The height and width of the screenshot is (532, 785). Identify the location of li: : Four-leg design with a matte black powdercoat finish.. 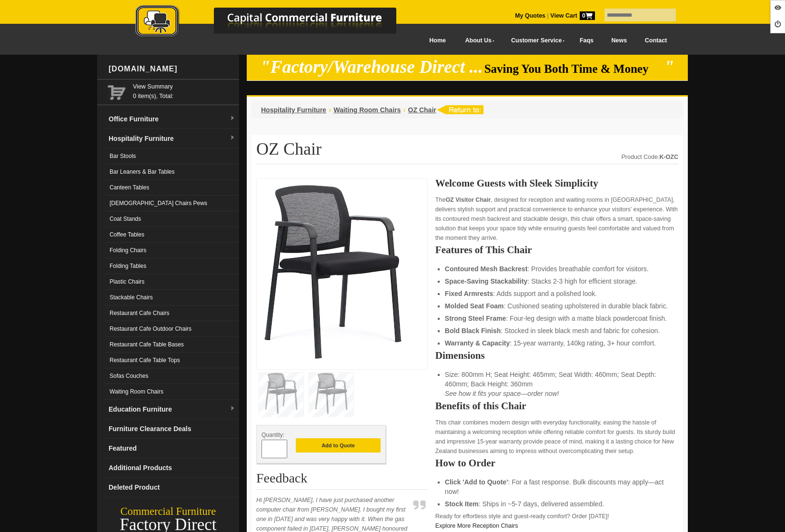
(557, 318).